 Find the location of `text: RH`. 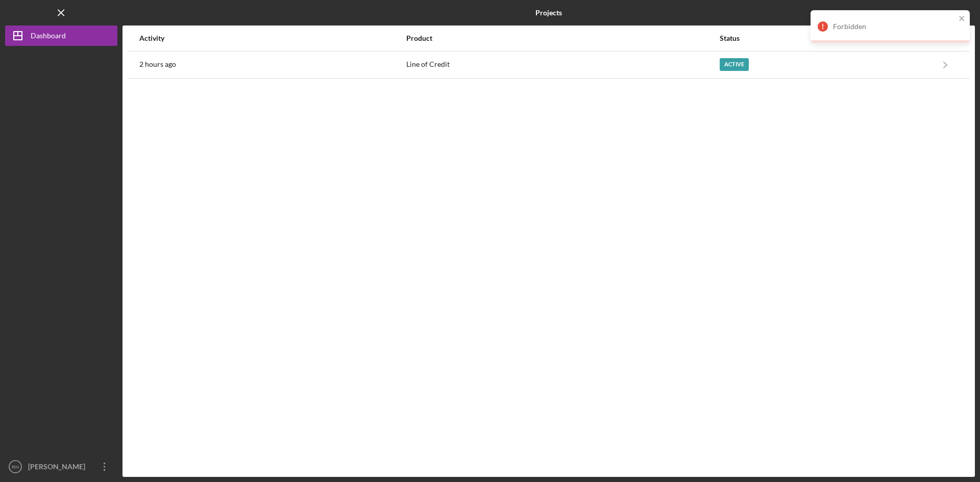

text: RH is located at coordinates (15, 467).